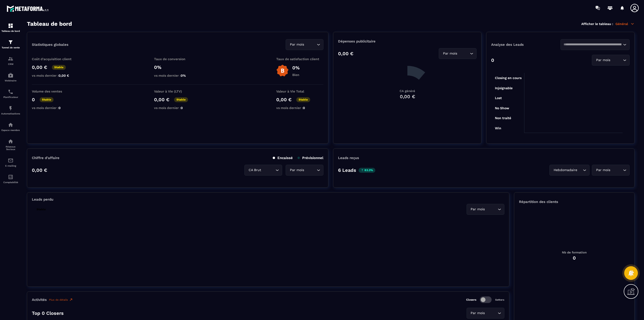 This screenshot has height=320, width=644. Describe the element at coordinates (11, 80) in the screenshot. I see `p: Webinaire` at that location.